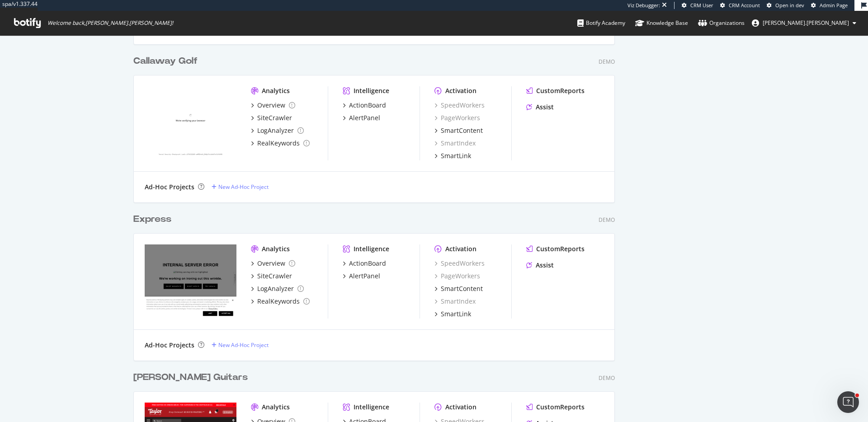 Image resolution: width=868 pixels, height=422 pixels. What do you see at coordinates (721, 23) in the screenshot?
I see `div: Organizations` at bounding box center [721, 23].